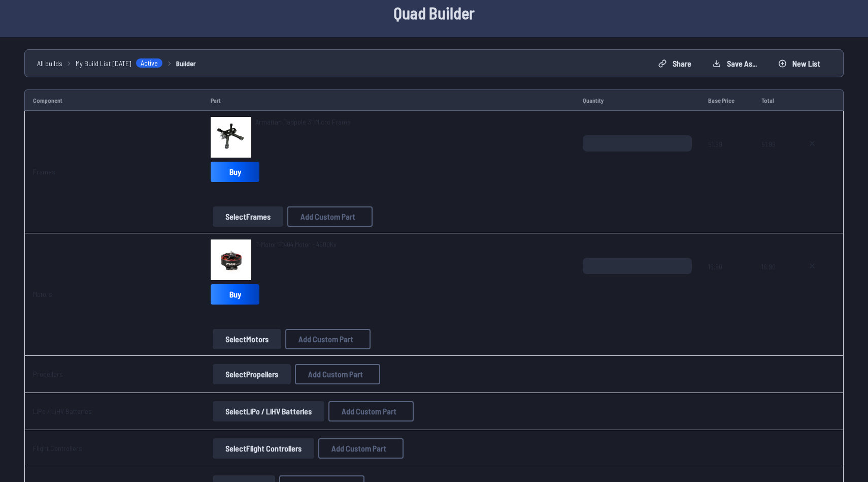 The image size is (868, 482). What do you see at coordinates (63, 411) in the screenshot?
I see `a: LiPo / LiHV Batteries` at bounding box center [63, 411].